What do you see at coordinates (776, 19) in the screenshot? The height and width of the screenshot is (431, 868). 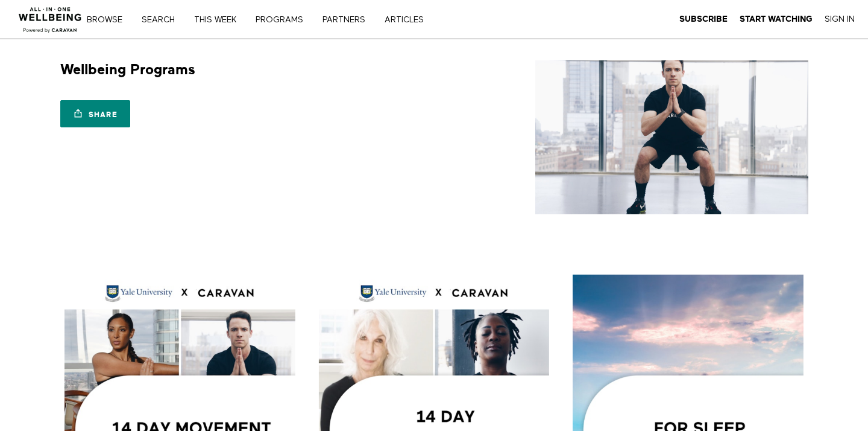 I see `strong: Start Watching` at bounding box center [776, 19].